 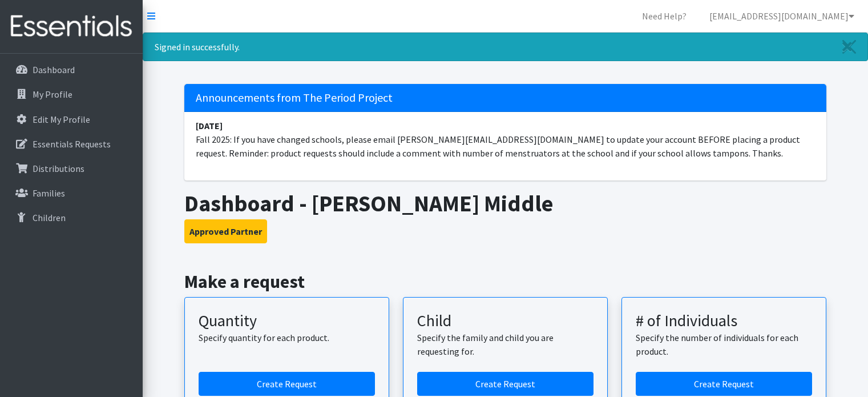 What do you see at coordinates (71, 169) in the screenshot?
I see `a: Distributions` at bounding box center [71, 169].